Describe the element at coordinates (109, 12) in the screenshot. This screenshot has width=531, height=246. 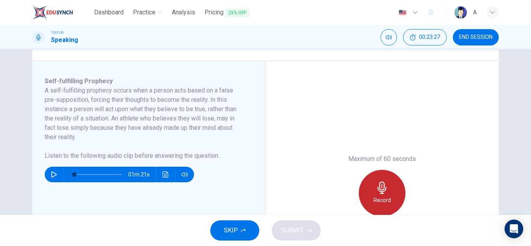
I see `a: Dashboard` at that location.